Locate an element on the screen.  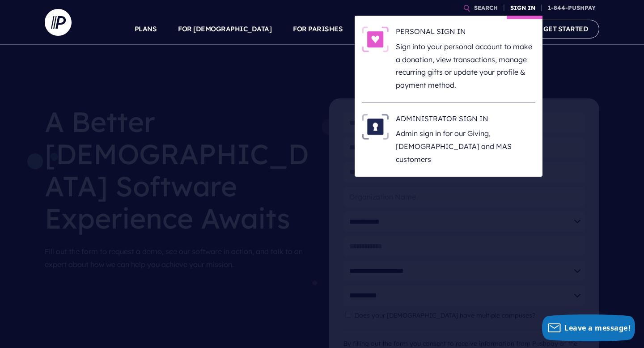
a: EXPLORE is located at coordinates (441, 29).